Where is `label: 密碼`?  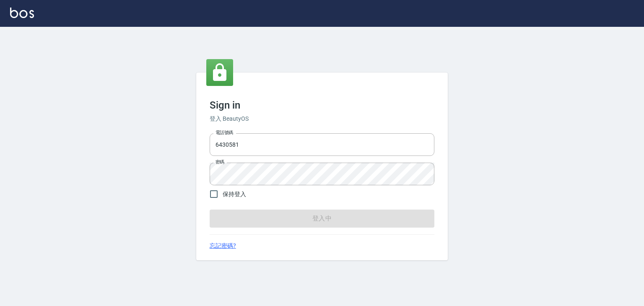
label: 密碼 is located at coordinates (219, 162).